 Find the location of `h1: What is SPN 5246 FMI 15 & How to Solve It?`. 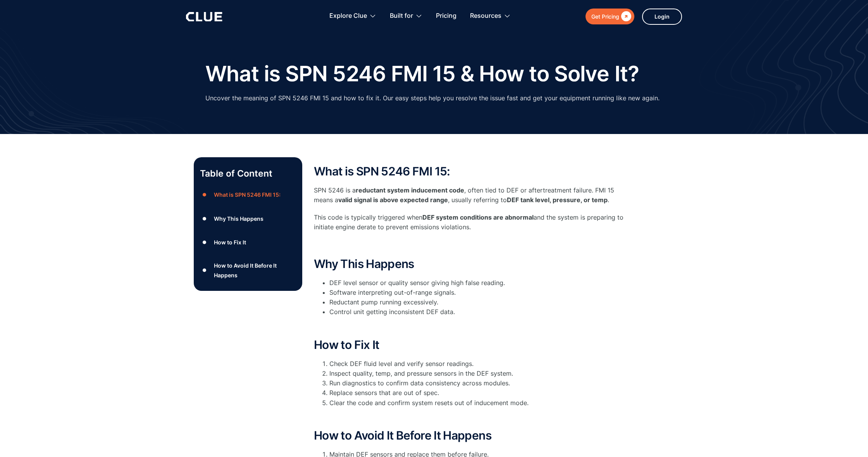

h1: What is SPN 5246 FMI 15 & How to Solve It? is located at coordinates (422, 74).